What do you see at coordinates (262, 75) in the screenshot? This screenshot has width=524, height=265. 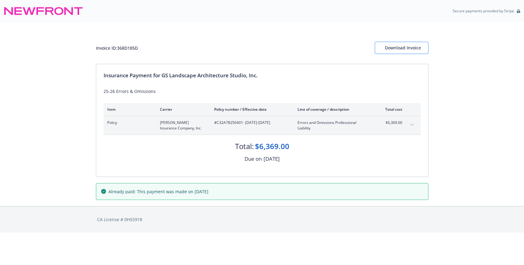 I see `div: Insurance Payment for GS Landscape Architecture Studio, Inc.` at bounding box center [262, 75].